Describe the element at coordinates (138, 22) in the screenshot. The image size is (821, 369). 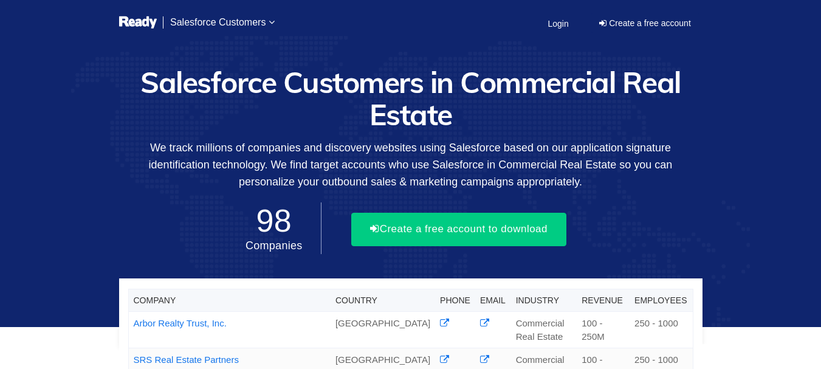
I see `img: logo` at that location.